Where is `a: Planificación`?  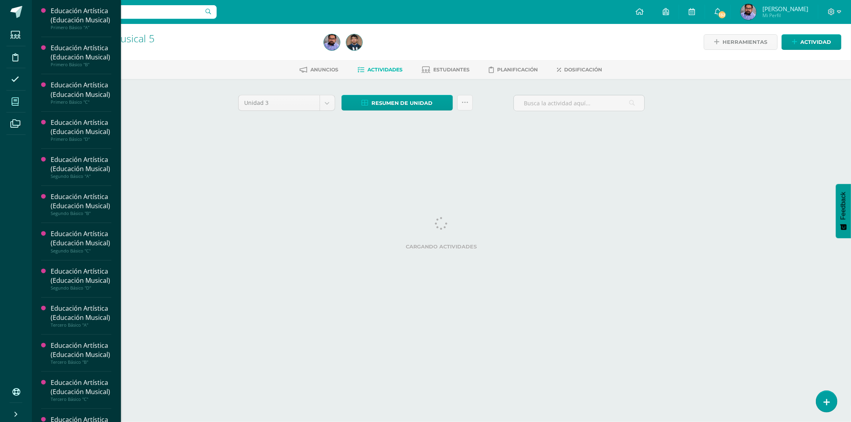 a: Planificación is located at coordinates (514, 70).